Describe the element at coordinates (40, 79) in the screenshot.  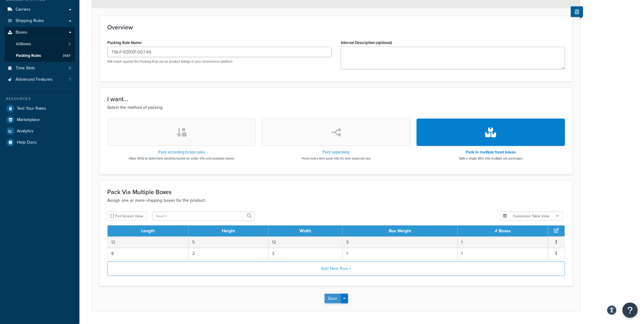
I see `li: Advanced Features` at that location.